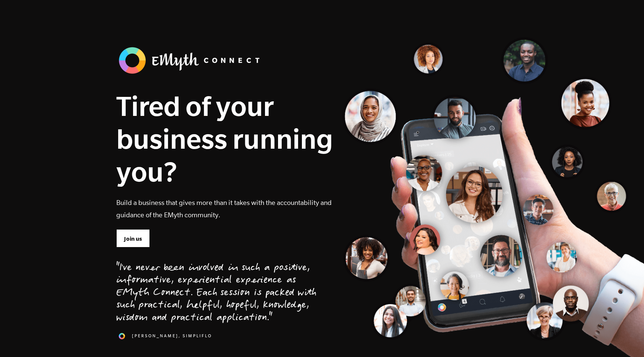 This screenshot has width=644, height=357. I want to click on p: Build a business that gives more than it takes with the accountability and guidance of the EMyth ..., so click(225, 209).